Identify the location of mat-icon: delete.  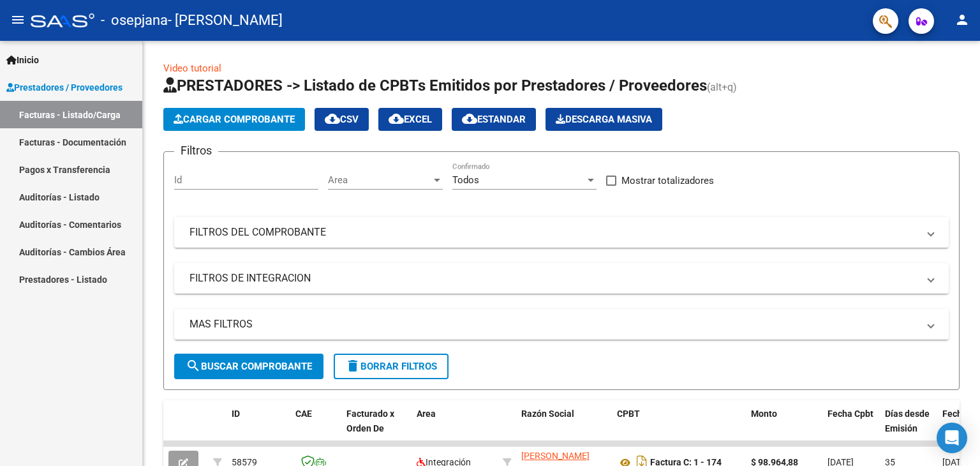
(353, 366).